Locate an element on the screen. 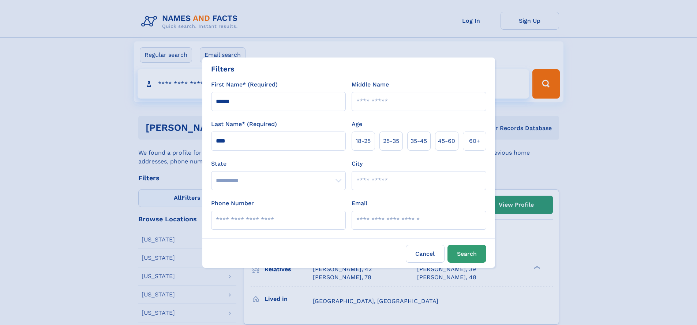 This screenshot has height=325, width=697. span: 60+ is located at coordinates (475, 141).